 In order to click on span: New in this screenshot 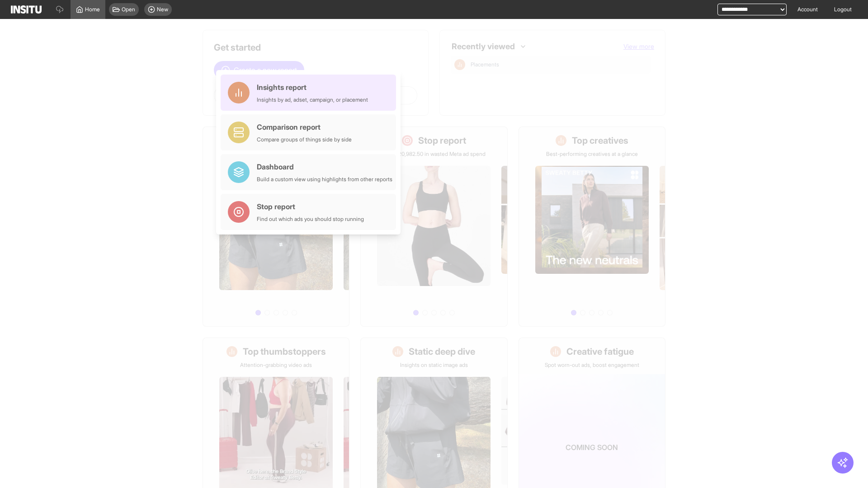, I will do `click(162, 9)`.